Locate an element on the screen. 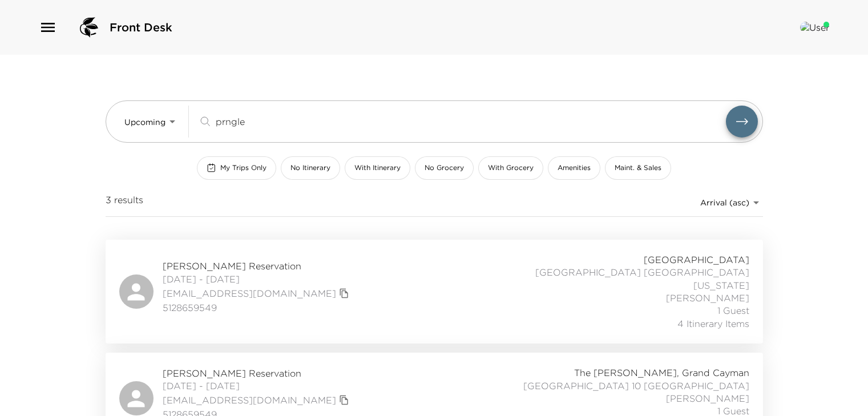  span: Upcoming is located at coordinates (145, 122).